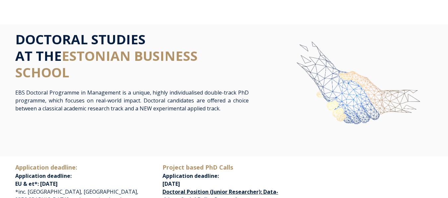  Describe the element at coordinates (352, 93) in the screenshot. I see `img: img-ebs-hand` at that location.